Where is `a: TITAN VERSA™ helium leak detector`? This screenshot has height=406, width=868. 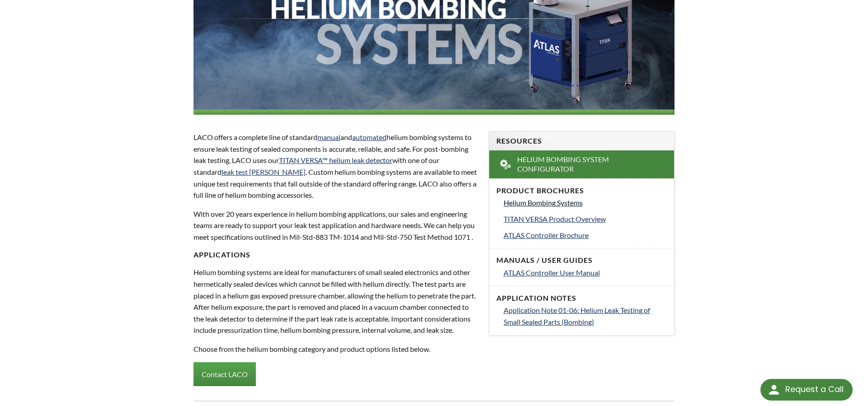 a: TITAN VERSA™ helium leak detector is located at coordinates (335, 160).